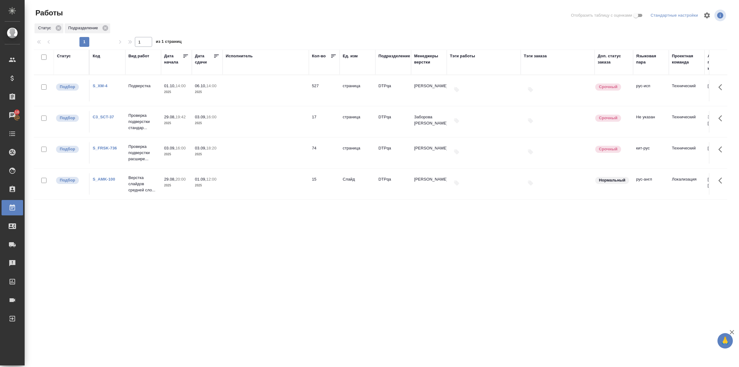 The height and width of the screenshot is (367, 739). Describe the element at coordinates (143, 122) in the screenshot. I see `p: Проверка подверстки стандар...` at that location.